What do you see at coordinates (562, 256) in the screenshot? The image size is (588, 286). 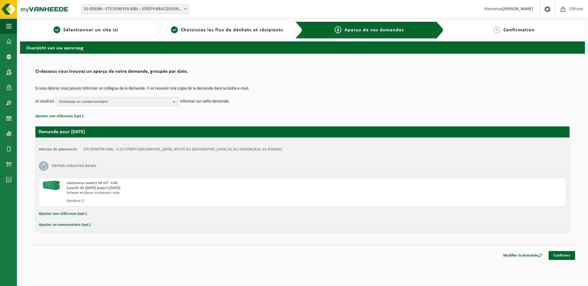 I see `a: Confirmer` at bounding box center [562, 256].